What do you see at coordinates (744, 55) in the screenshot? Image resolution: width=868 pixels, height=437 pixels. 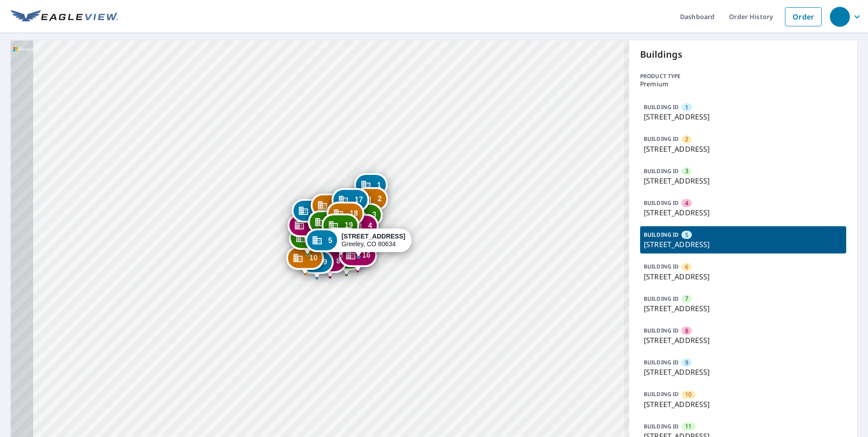 I see `p: Buildings` at bounding box center [744, 55].